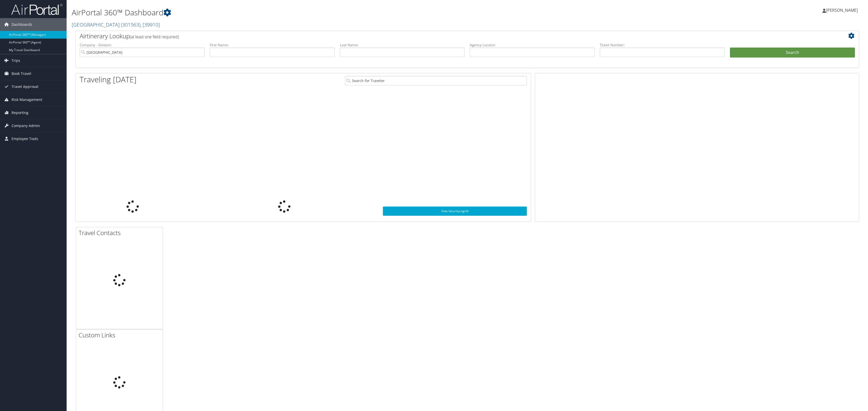 This screenshot has width=868, height=411. What do you see at coordinates (434, 36) in the screenshot?
I see `h2: Airtinerary Lookup` at bounding box center [434, 36].